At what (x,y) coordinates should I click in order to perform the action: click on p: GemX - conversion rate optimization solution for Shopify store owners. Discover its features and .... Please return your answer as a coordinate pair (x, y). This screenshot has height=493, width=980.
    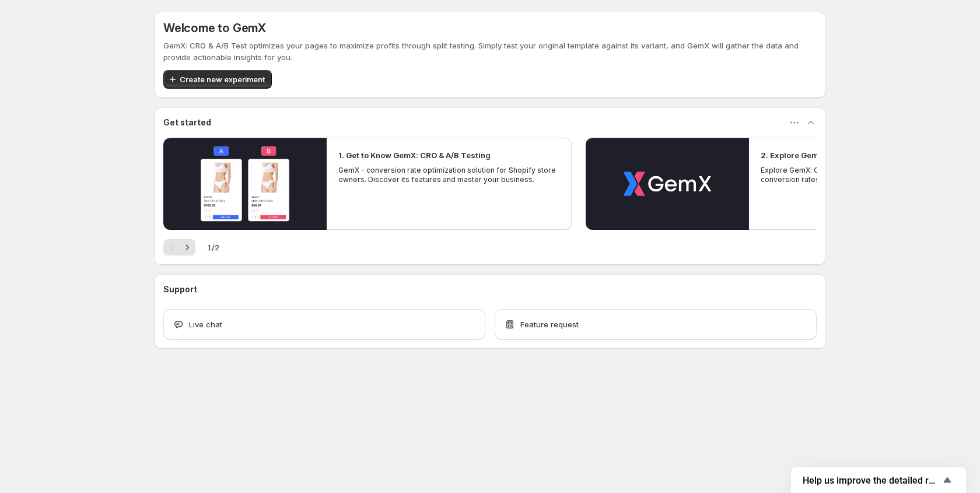
    Looking at the image, I should click on (449, 175).